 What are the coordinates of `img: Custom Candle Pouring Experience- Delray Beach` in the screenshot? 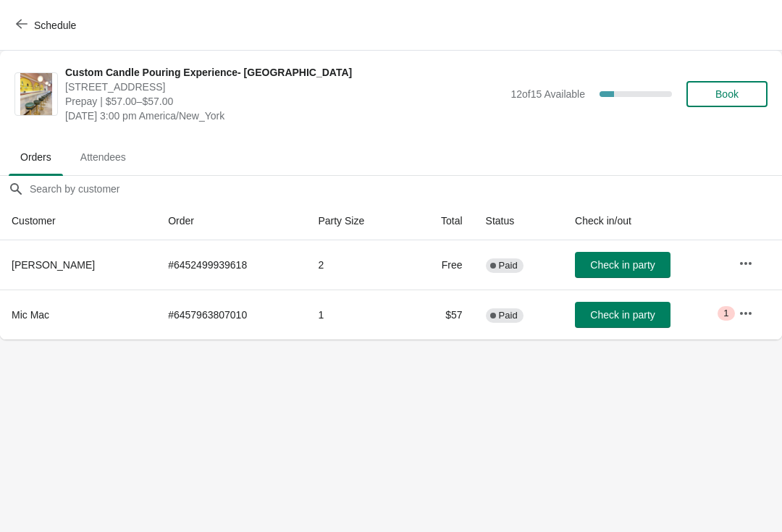 It's located at (36, 94).